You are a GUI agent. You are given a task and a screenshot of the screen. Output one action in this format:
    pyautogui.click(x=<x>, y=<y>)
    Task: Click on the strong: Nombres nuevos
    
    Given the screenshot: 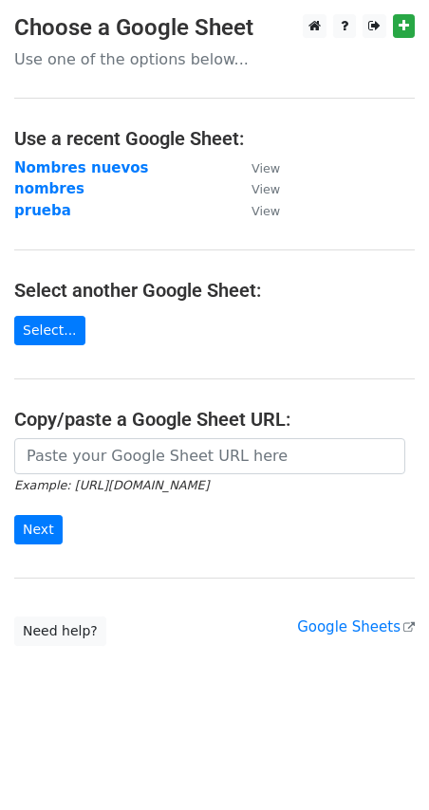 What is the action you would take?
    pyautogui.click(x=82, y=168)
    